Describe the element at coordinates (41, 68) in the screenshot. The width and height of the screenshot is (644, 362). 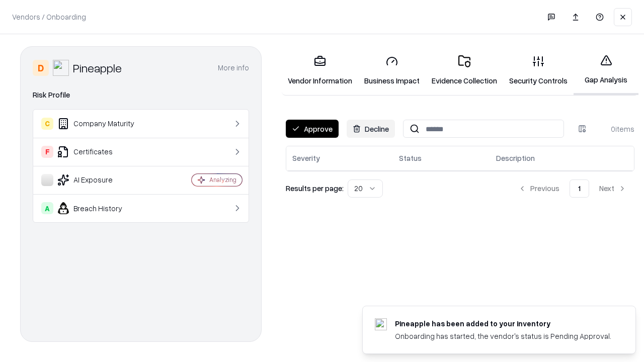
I see `div: D` at that location.